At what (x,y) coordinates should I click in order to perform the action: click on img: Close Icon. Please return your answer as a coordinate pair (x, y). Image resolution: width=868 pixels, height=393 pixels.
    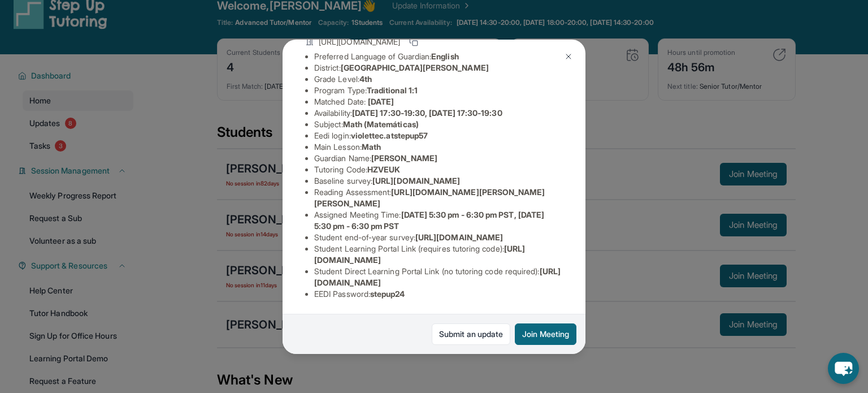
    Looking at the image, I should click on (569, 57).